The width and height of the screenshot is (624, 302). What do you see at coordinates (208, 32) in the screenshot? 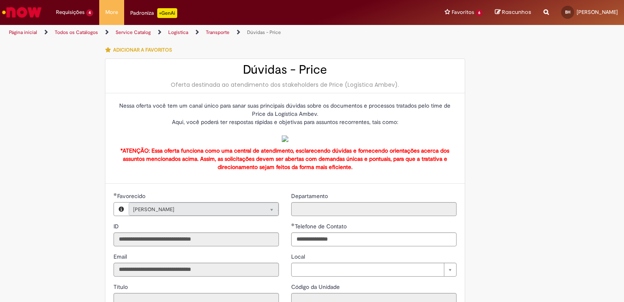
I see `ul: Trilhas de página` at bounding box center [208, 32].